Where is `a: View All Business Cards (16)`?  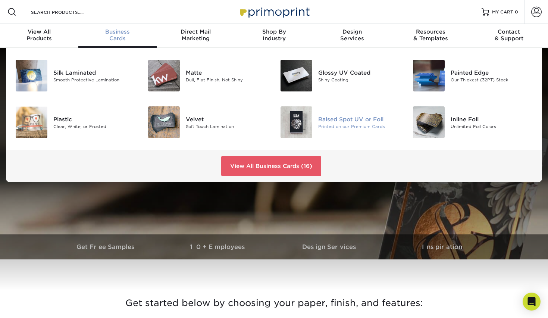 a: View All Business Cards (16) is located at coordinates (271, 166).